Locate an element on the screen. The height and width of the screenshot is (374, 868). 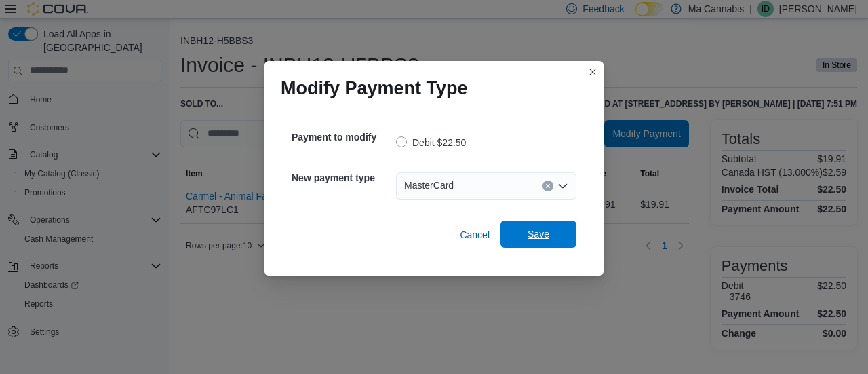
button: Open list of options is located at coordinates (563, 186).